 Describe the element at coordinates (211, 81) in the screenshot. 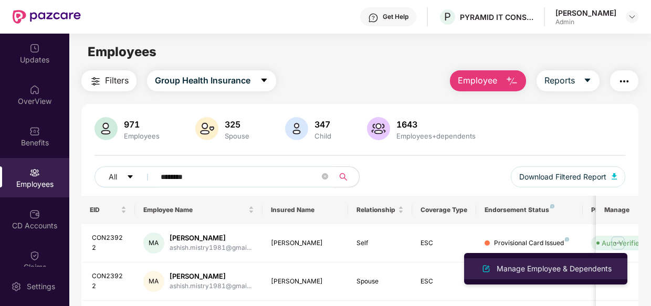

I see `button: Group Health Insurancecaret-down` at that location.